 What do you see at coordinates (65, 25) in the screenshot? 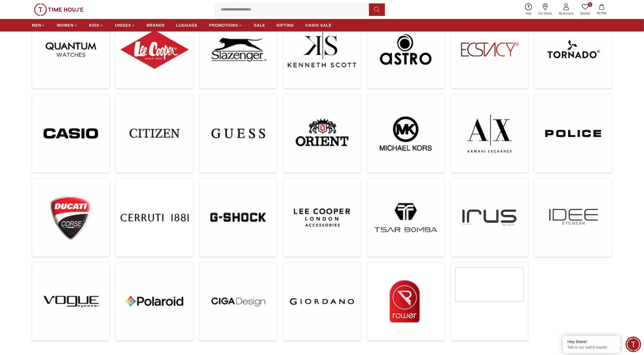
I see `span: WOMEN` at bounding box center [65, 25].